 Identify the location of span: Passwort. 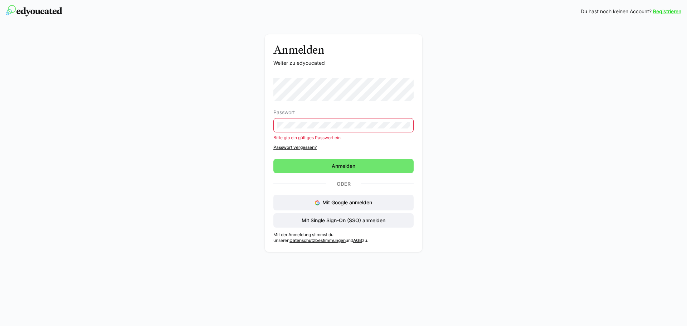
(284, 112).